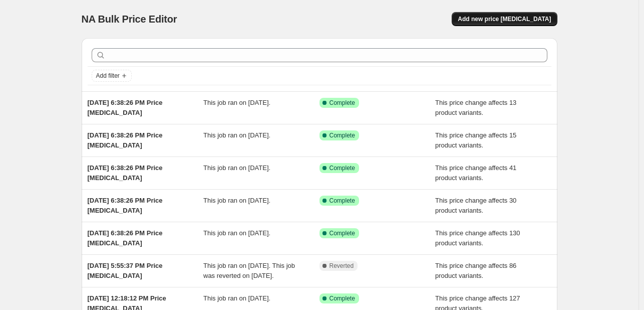  I want to click on span: This price change affects 15 product variants., so click(476, 140).